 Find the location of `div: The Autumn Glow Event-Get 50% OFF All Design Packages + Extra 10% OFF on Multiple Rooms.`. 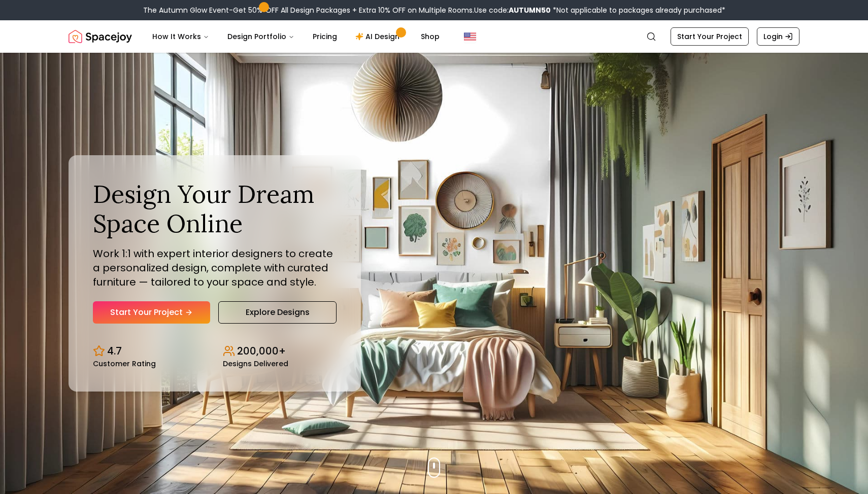

div: The Autumn Glow Event-Get 50% OFF All Design Packages + Extra 10% OFF on Multiple Rooms. is located at coordinates (434, 10).